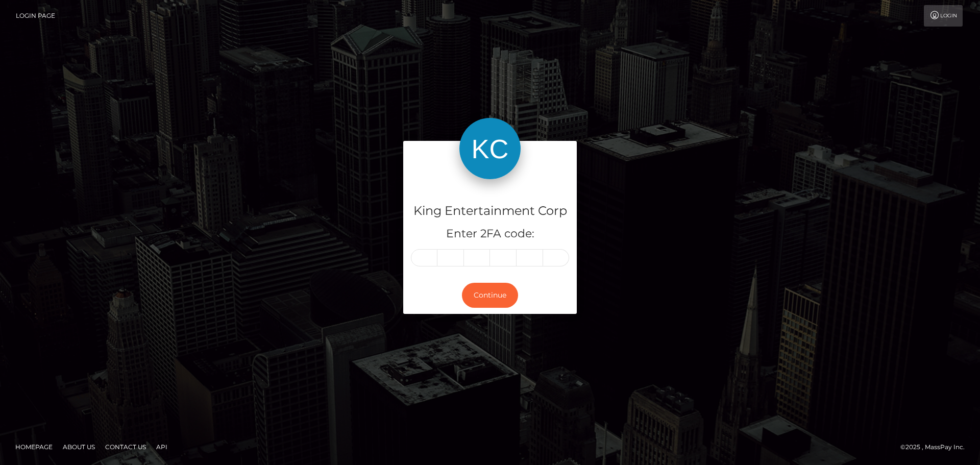  What do you see at coordinates (162, 446) in the screenshot?
I see `a: API` at bounding box center [162, 446].